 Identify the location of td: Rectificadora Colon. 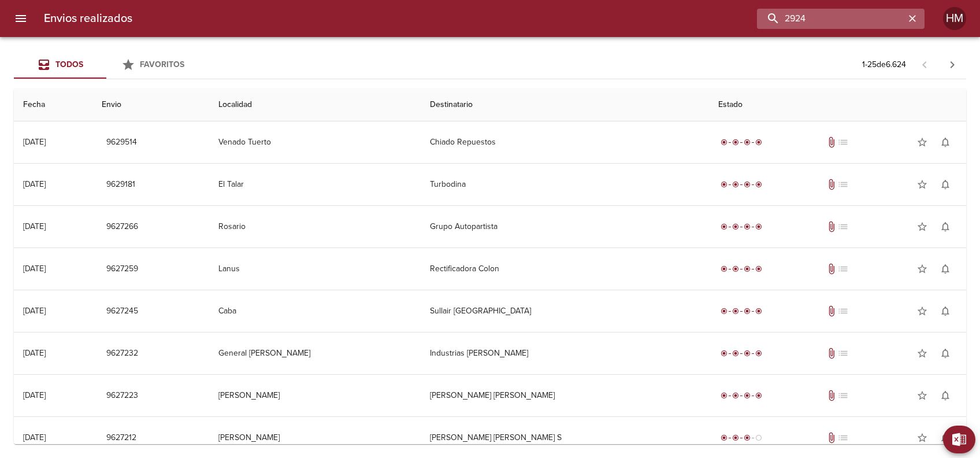
(565, 269).